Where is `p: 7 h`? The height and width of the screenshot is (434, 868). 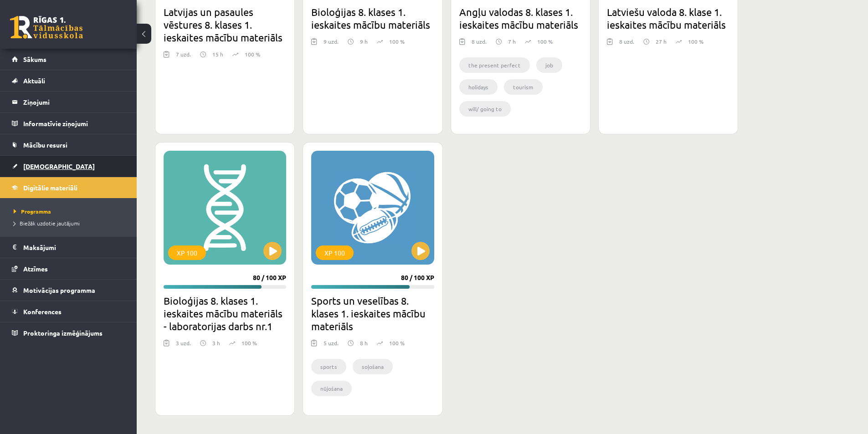 p: 7 h is located at coordinates (511, 41).